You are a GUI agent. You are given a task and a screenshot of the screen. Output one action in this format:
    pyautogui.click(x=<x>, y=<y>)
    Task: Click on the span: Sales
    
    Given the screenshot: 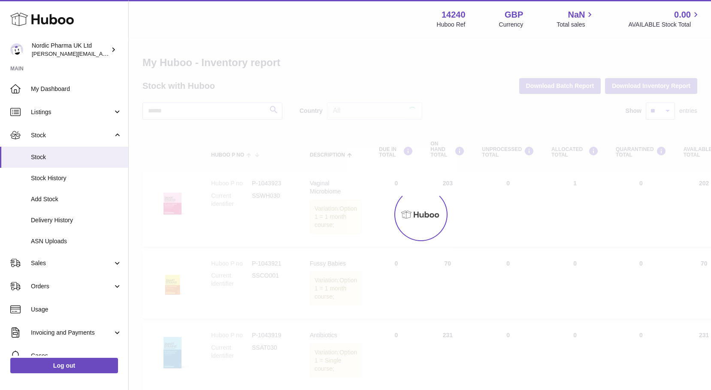 What is the action you would take?
    pyautogui.click(x=72, y=263)
    